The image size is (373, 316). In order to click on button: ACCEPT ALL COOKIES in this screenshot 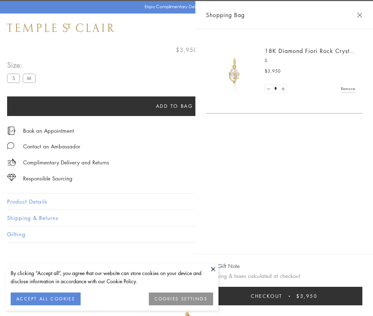, I will do `click(46, 299)`.